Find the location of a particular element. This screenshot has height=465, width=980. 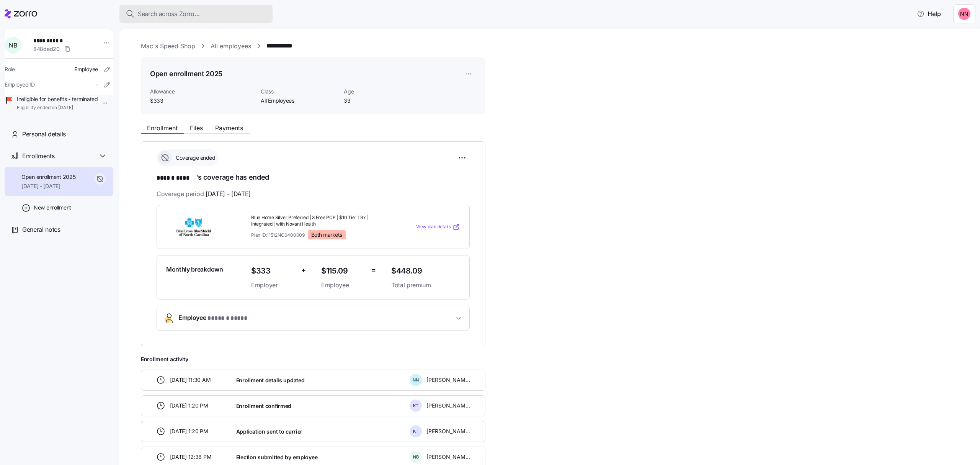

span: Total premium is located at coordinates (426, 285).